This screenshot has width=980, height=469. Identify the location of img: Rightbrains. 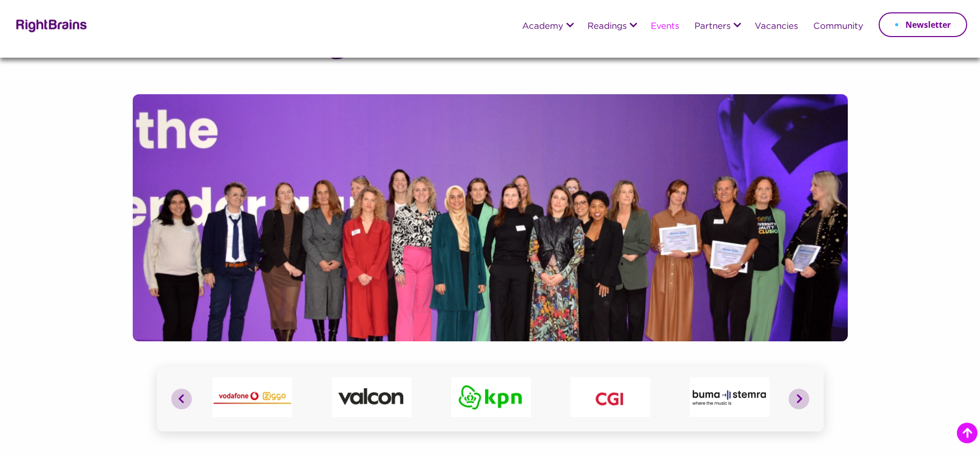
(50, 25).